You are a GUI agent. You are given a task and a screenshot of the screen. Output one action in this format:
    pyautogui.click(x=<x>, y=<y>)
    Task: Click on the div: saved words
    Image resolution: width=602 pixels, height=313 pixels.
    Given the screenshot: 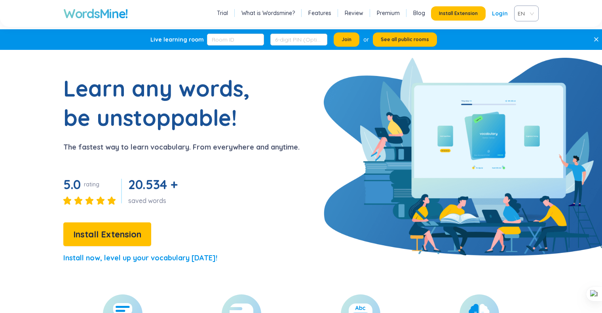 What is the action you would take?
    pyautogui.click(x=154, y=201)
    